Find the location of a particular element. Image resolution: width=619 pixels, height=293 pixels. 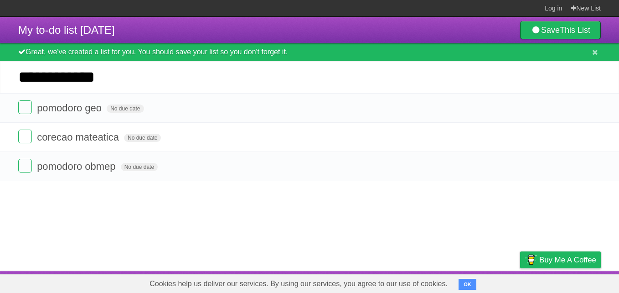

span: pomodoro obmep is located at coordinates (77, 166).